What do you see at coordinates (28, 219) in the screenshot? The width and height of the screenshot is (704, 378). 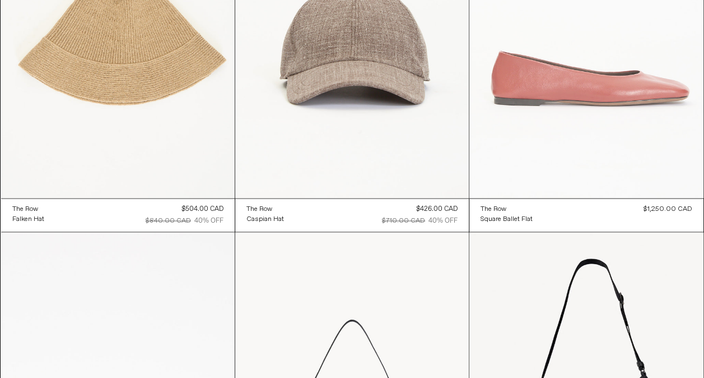 I see `div: Falken Hat` at bounding box center [28, 219].